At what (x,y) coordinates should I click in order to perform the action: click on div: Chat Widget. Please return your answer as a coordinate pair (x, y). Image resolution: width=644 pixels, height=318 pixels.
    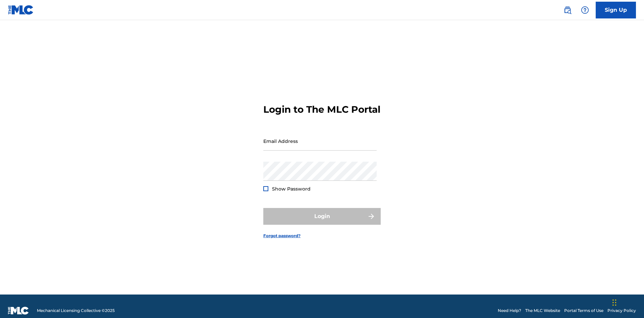
    Looking at the image, I should click on (627, 302).